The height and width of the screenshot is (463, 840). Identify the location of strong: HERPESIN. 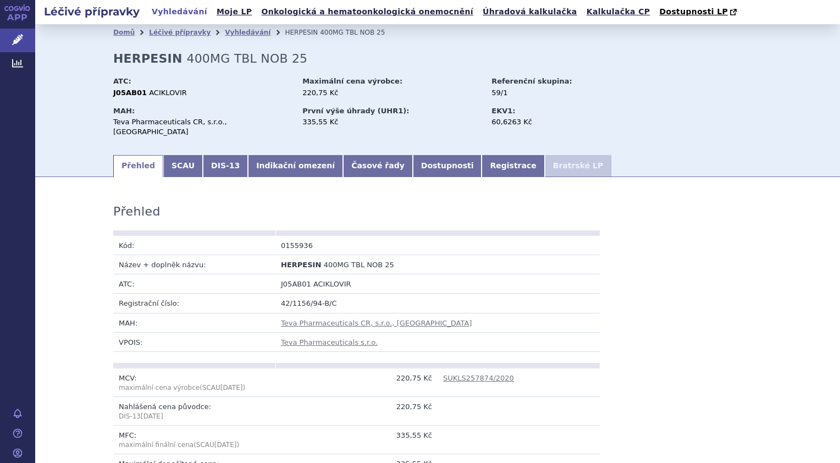
(148, 58).